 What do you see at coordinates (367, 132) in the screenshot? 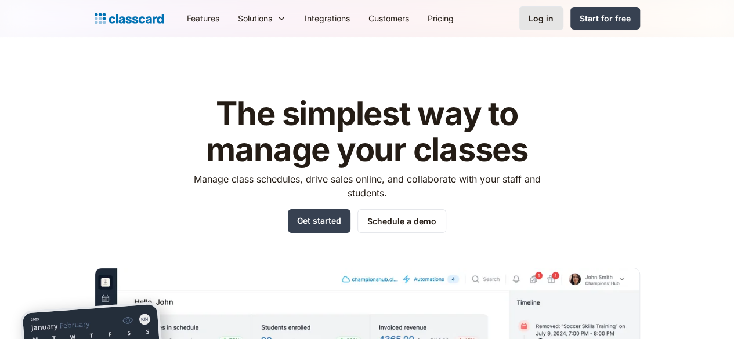
I see `h1: The simplest way to manage your classes` at bounding box center [367, 132].